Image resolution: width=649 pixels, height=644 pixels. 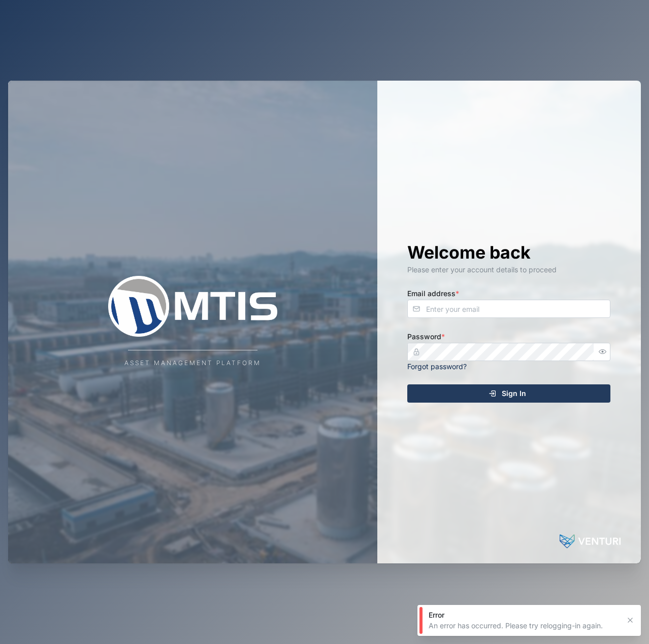 What do you see at coordinates (192, 363) in the screenshot?
I see `div: Asset Management Platform` at bounding box center [192, 363].